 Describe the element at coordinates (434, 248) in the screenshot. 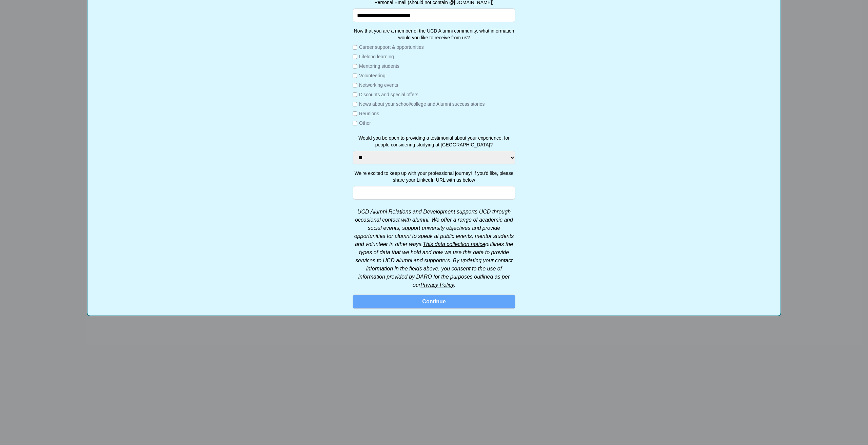

I see `em: UCD Alumni Relations and Development supports UCD through occasional contact with alumni. We offe...` at that location.